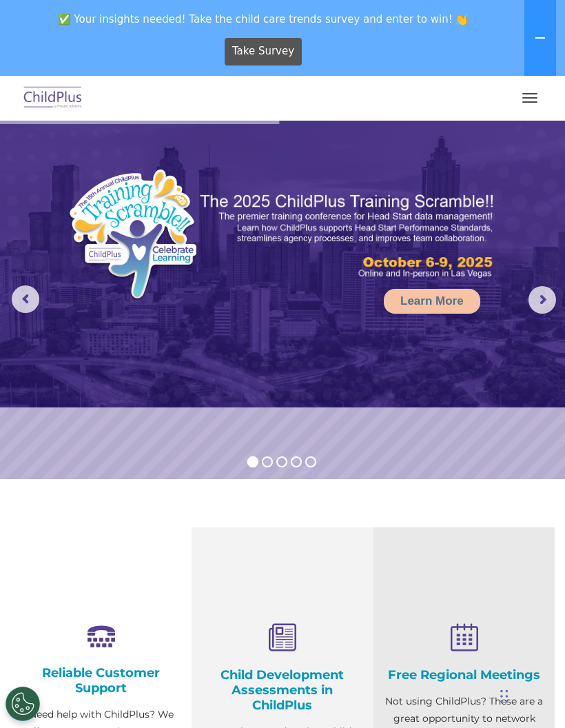 This screenshot has width=565, height=728. What do you see at coordinates (264, 19) in the screenshot?
I see `span: ✅ Your insights needed! Take the child care trends survey and enter to win! 👏` at bounding box center [264, 19].